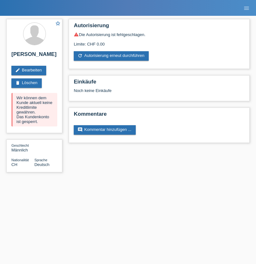  Describe the element at coordinates (42, 165) in the screenshot. I see `span: Deutsch` at that location.